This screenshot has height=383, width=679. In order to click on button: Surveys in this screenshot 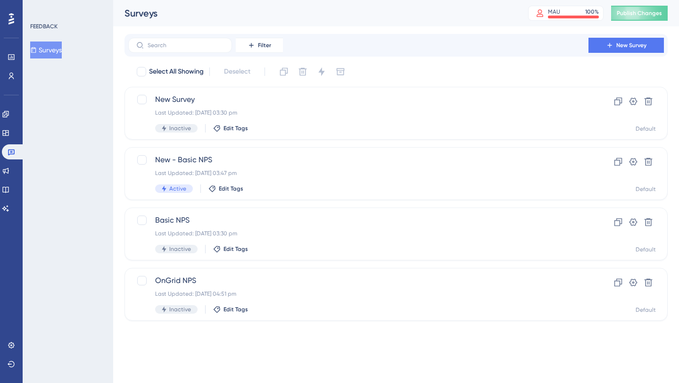, I will do `click(46, 50)`.